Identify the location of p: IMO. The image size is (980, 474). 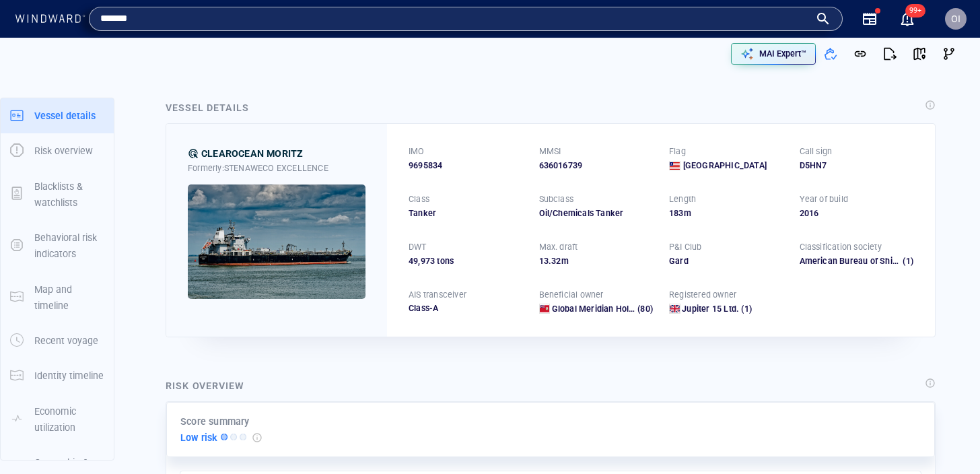
(417, 152).